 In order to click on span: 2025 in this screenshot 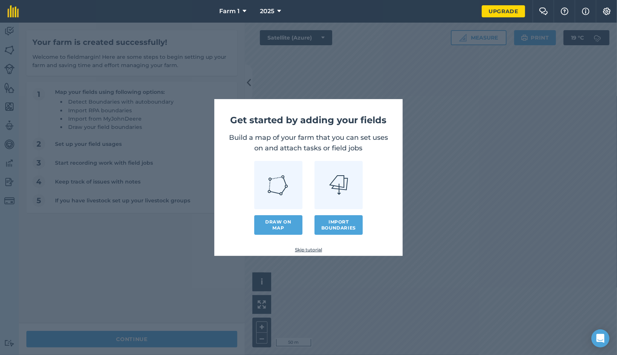, I will do `click(267, 11)`.